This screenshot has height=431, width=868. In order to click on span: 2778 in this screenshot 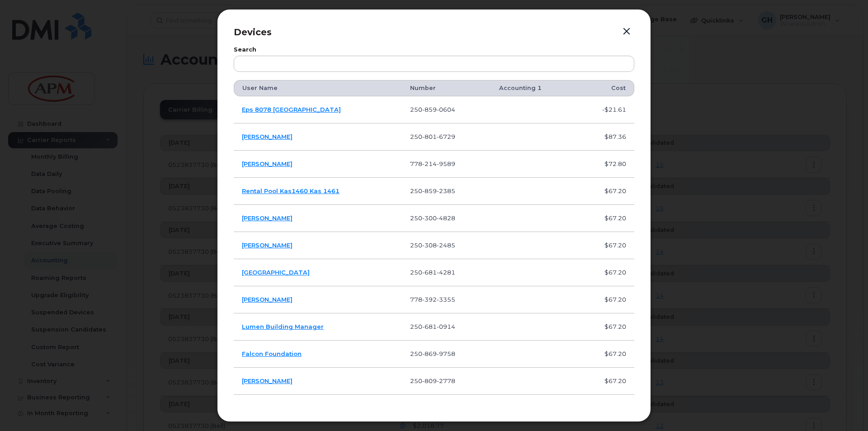, I will do `click(446, 381)`.